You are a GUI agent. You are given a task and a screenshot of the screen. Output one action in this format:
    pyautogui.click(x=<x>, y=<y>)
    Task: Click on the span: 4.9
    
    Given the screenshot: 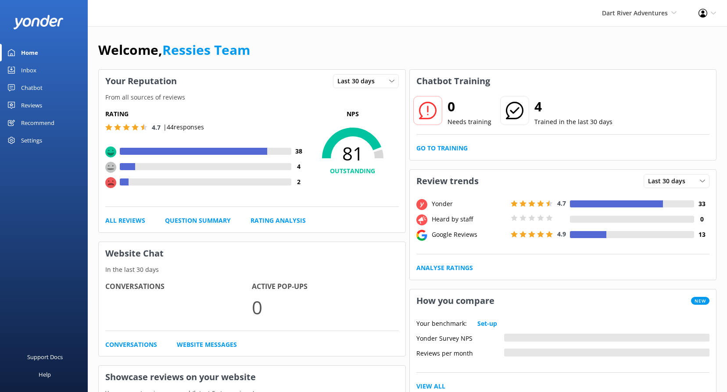 What is the action you would take?
    pyautogui.click(x=562, y=234)
    